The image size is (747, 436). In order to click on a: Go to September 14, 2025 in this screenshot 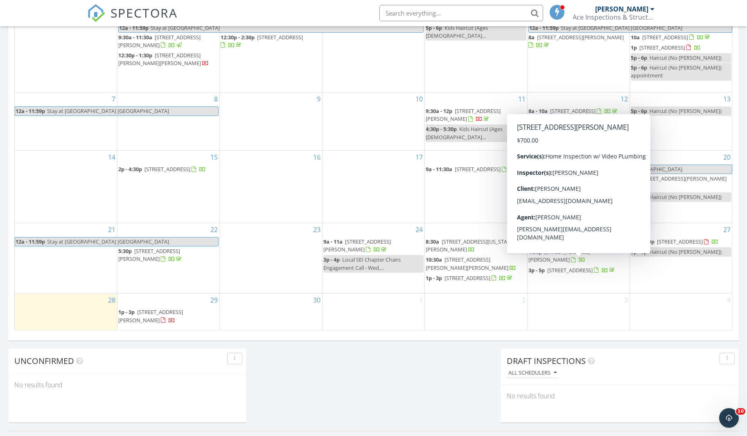, I will do `click(112, 157)`.